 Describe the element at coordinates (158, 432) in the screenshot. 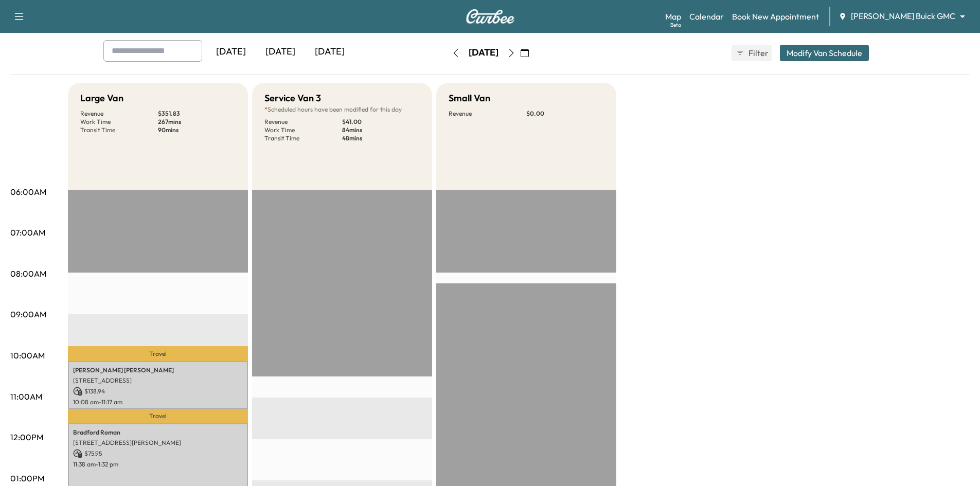

I see `p: Bradford Roman` at that location.